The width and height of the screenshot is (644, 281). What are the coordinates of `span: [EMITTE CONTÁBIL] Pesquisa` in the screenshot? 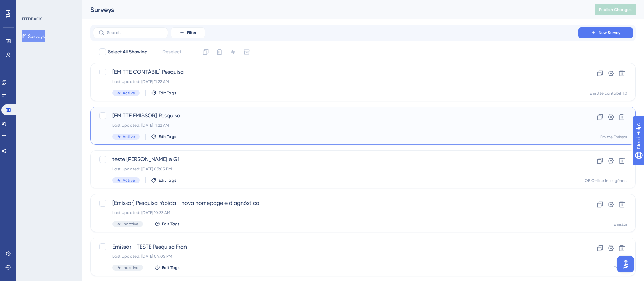 It's located at (335, 72).